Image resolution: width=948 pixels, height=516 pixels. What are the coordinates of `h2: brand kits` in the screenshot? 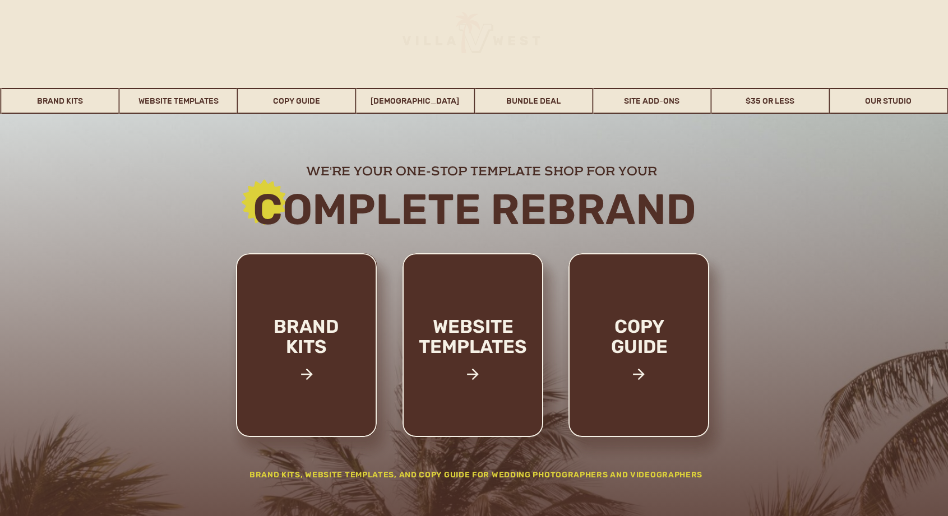 It's located at (306, 356).